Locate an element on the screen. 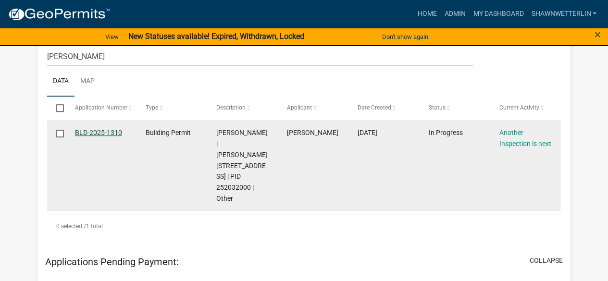  span: Status is located at coordinates (437, 108).